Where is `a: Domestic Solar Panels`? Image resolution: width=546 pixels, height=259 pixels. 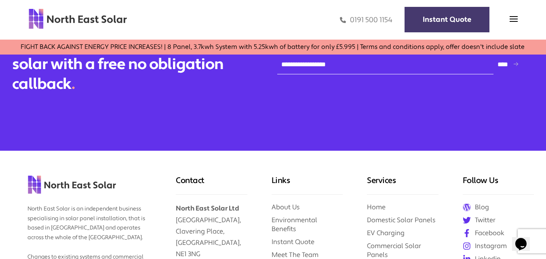 a: Domestic Solar Panels is located at coordinates (402, 220).